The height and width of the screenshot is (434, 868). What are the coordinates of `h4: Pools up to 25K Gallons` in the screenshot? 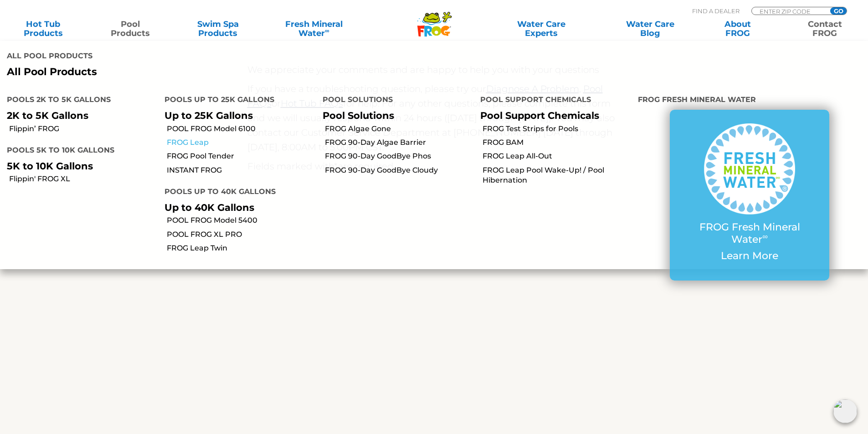 It's located at (236, 101).